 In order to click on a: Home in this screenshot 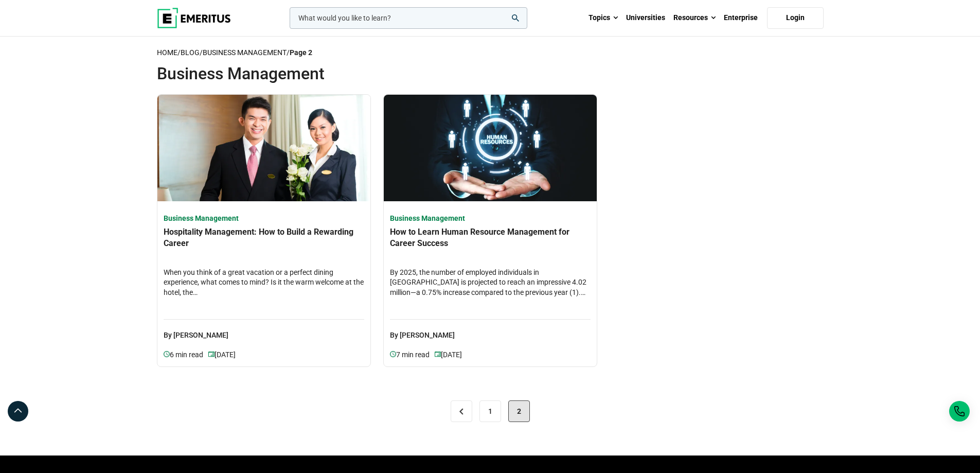, I will do `click(167, 52)`.